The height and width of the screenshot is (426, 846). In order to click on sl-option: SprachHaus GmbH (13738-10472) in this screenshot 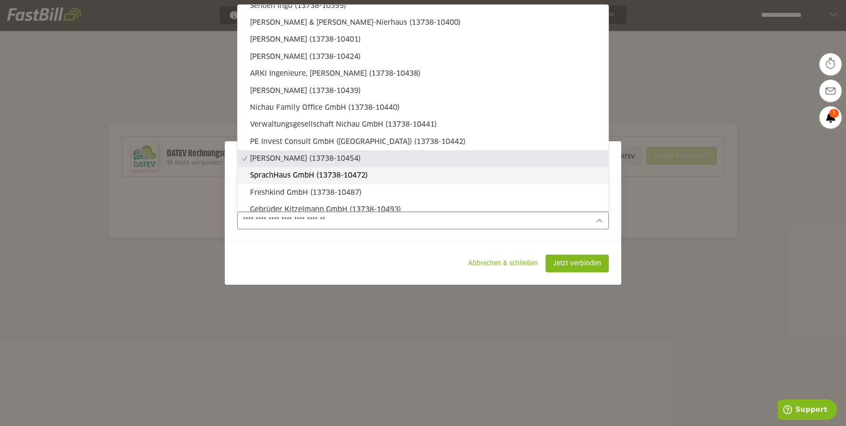, I will do `click(423, 175)`.